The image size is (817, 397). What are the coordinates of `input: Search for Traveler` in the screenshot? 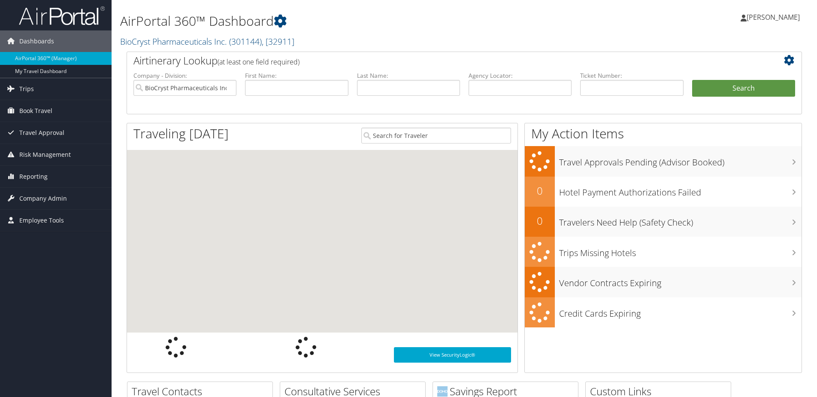 It's located at (436, 135).